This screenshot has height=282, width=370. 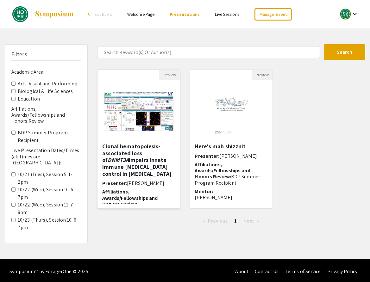 I want to click on a: Live Sessions, so click(x=227, y=14).